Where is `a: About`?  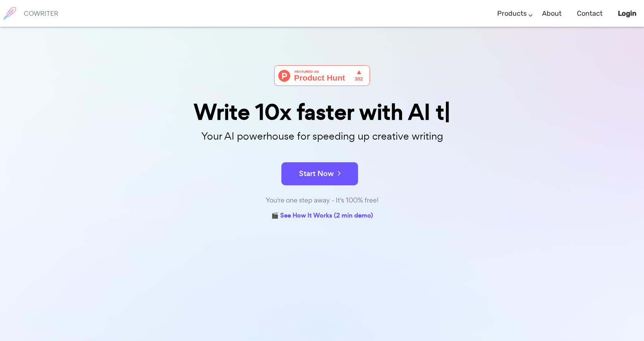
a: About is located at coordinates (551, 14).